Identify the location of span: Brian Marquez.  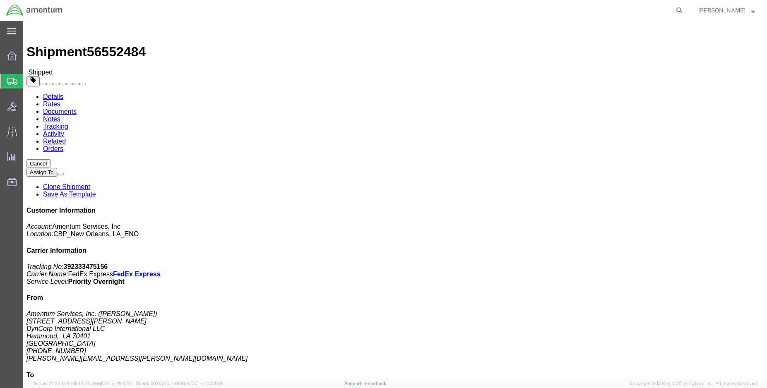
(722, 10).